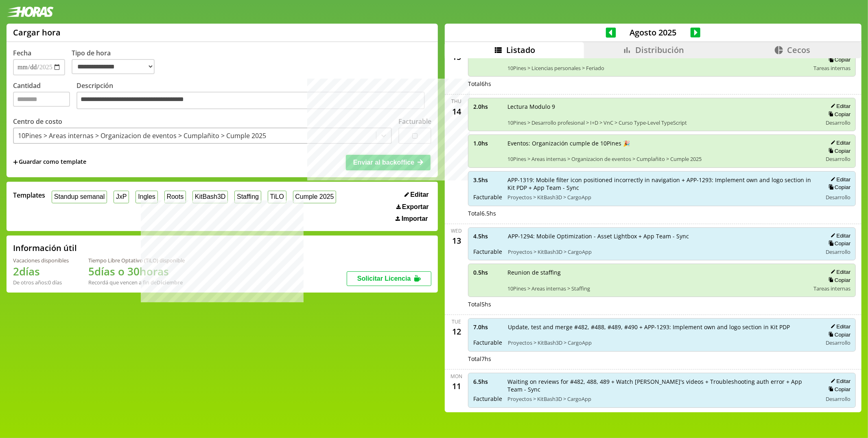 This screenshot has height=438, width=868. I want to click on div: Vacaciones disponibles, so click(41, 260).